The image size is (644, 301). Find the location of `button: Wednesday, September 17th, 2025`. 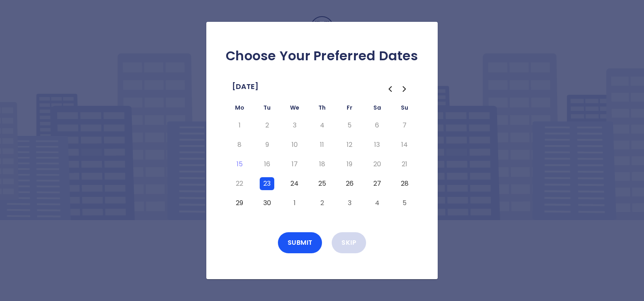

button: Wednesday, September 17th, 2025 is located at coordinates (294, 164).